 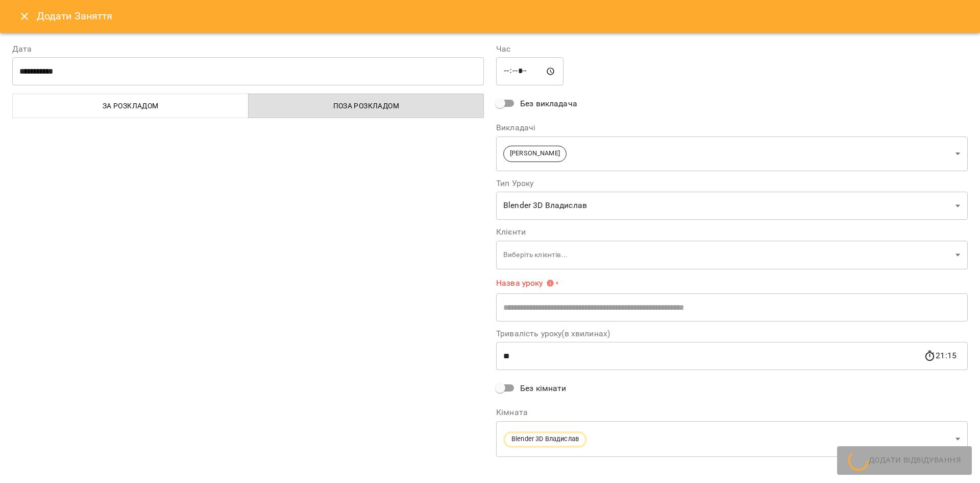 I want to click on label: Клієнти, so click(x=732, y=232).